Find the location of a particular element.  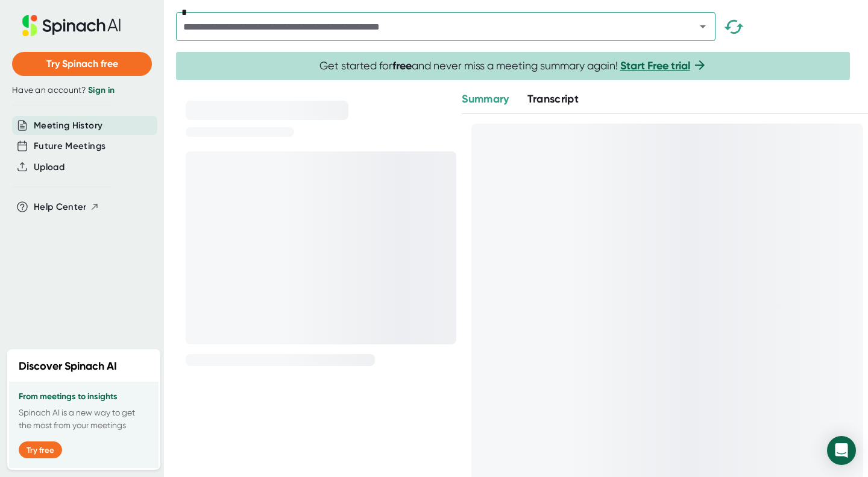

span: Get started for and never miss a meeting summary again! is located at coordinates (513, 65).